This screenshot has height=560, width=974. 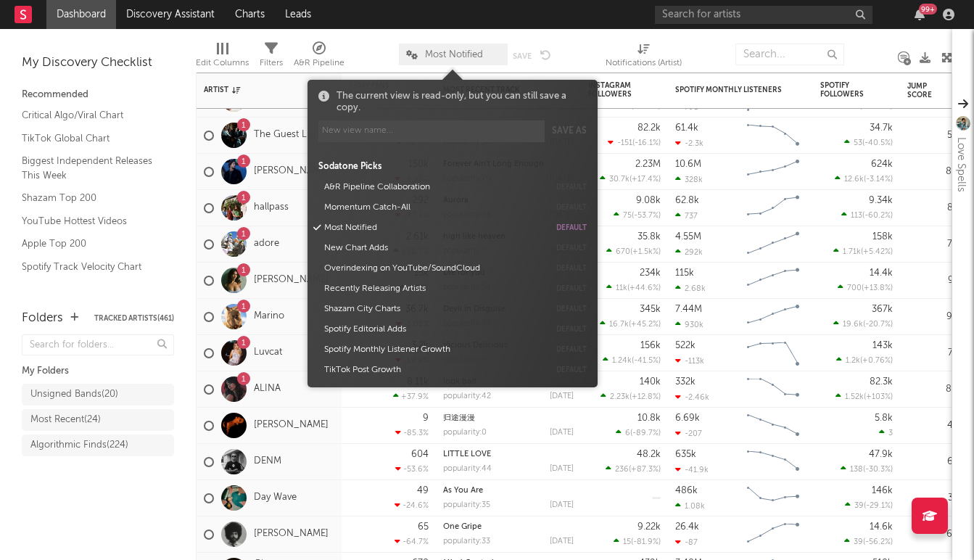 I want to click on span: +87.3 %, so click(x=645, y=469).